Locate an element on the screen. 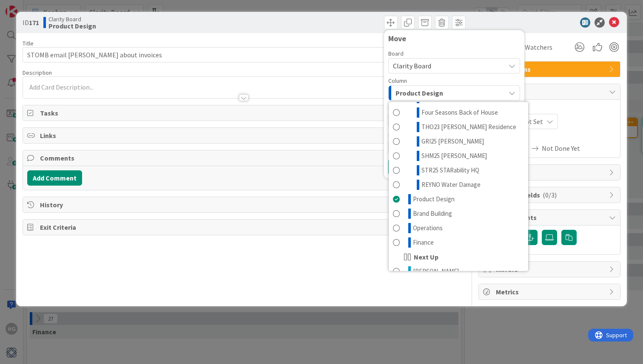 The image size is (643, 364). button: Product Design is located at coordinates (454, 93).